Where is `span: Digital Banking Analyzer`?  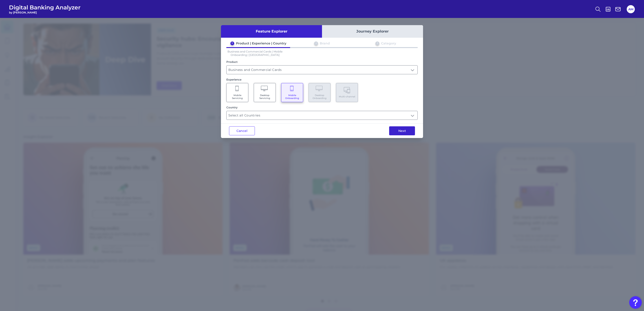
span: Digital Banking Analyzer is located at coordinates (45, 7).